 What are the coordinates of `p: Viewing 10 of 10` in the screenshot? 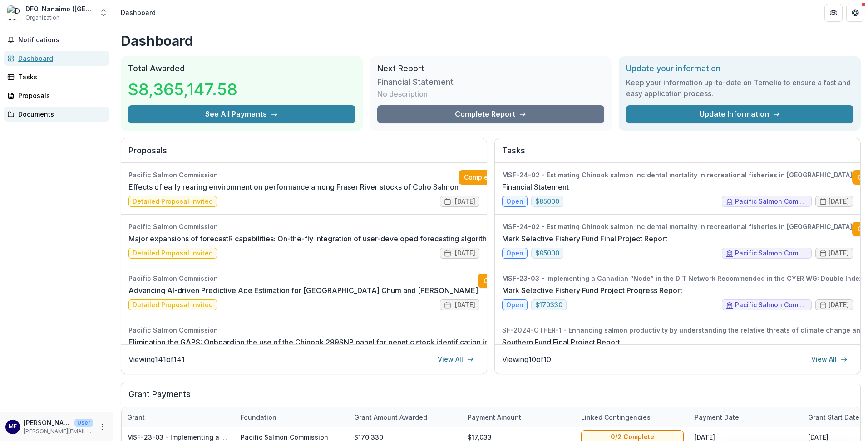 It's located at (526, 359).